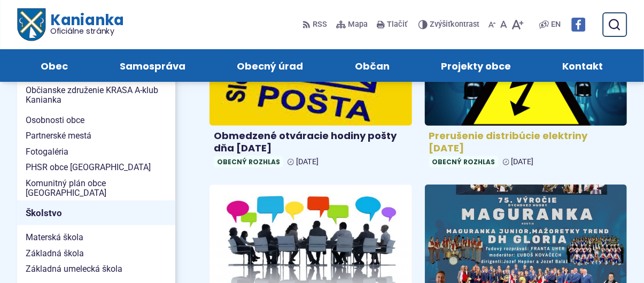 Image resolution: width=644 pixels, height=283 pixels. I want to click on span: Obecný úrad, so click(270, 66).